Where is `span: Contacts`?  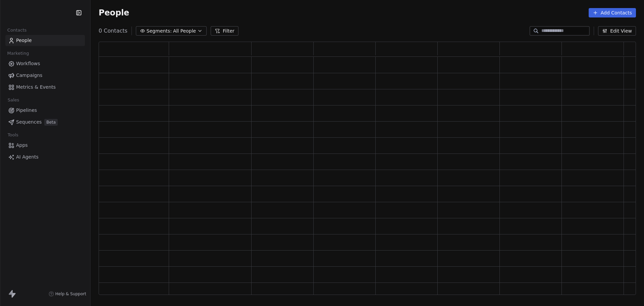 span: Contacts is located at coordinates (17, 30).